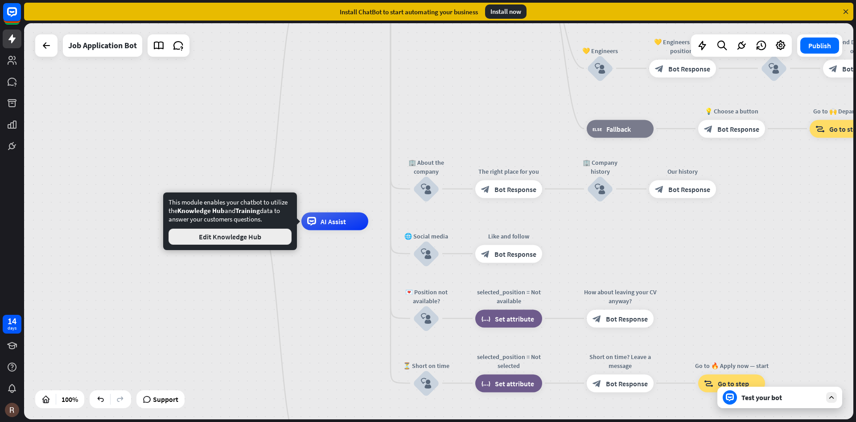 This screenshot has width=856, height=422. I want to click on div: How about leaving your CV anyway?, so click(620, 296).